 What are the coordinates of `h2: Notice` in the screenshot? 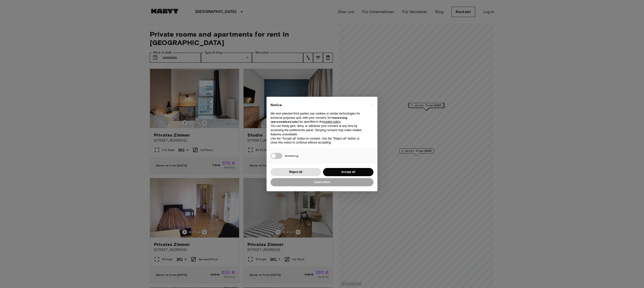 It's located at (318, 105).